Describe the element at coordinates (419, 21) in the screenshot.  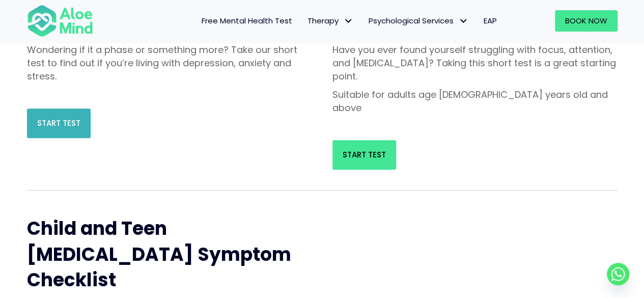
I see `a: Psychological ServicesPsychological Services: submenu` at that location.